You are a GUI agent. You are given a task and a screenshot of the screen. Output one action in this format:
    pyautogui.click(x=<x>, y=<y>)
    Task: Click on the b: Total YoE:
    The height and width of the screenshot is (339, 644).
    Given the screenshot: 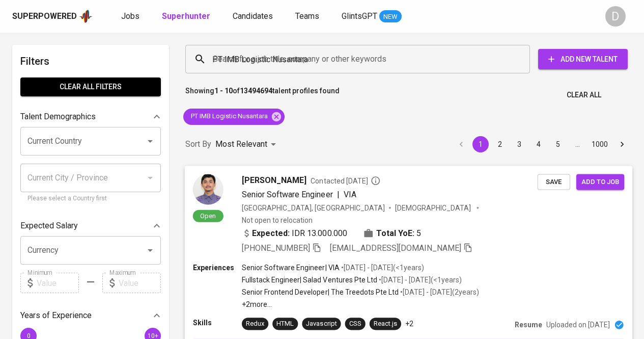 What is the action you would take?
    pyautogui.click(x=395, y=233)
    